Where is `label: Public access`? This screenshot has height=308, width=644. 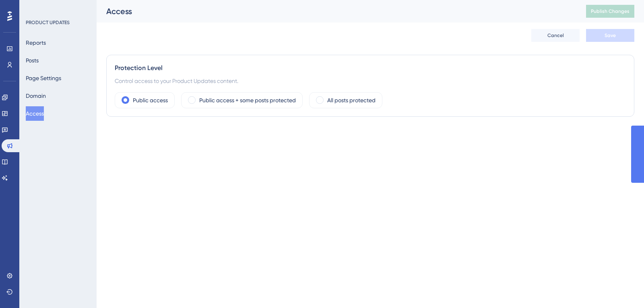 label: Public access is located at coordinates (150, 100).